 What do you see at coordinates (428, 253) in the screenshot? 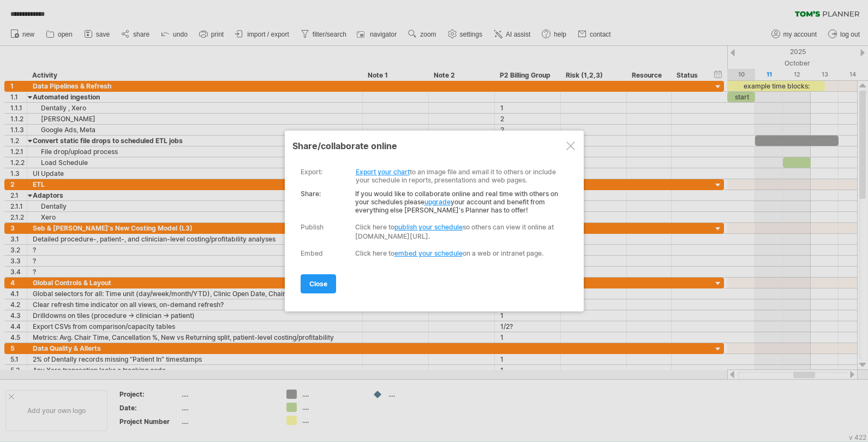
I see `a: embed your schedule` at bounding box center [428, 253].